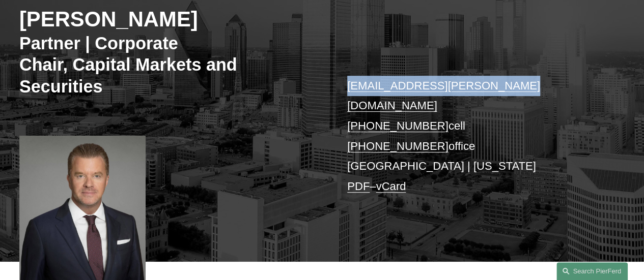  I want to click on a: Search this site, so click(592, 271).